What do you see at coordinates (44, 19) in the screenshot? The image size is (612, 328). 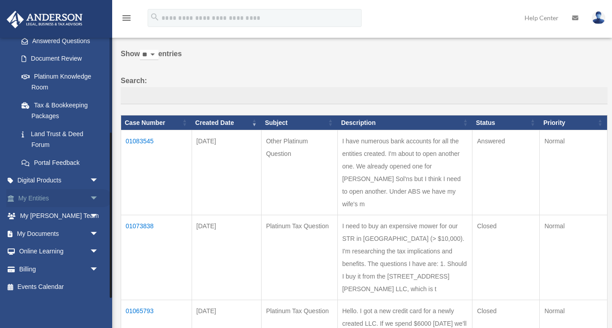 I see `img: Anderson Advisors Platinum Portal` at bounding box center [44, 19].